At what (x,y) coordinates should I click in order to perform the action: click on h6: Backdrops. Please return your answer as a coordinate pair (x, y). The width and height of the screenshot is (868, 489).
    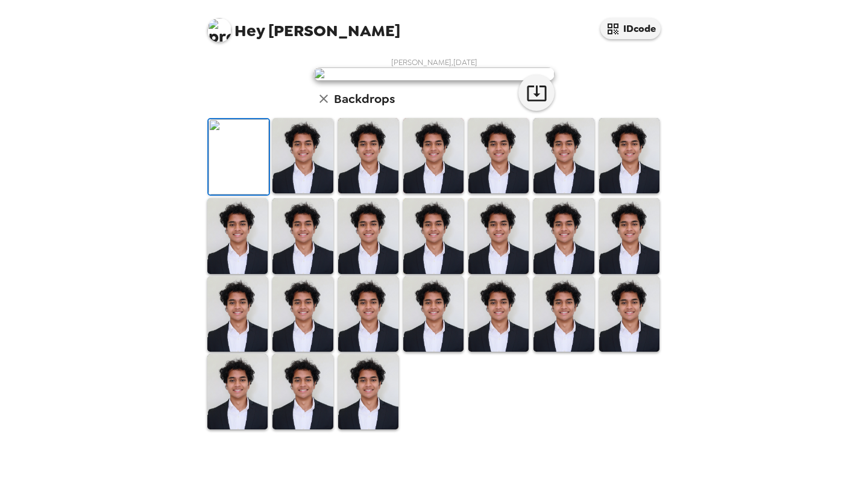
    Looking at the image, I should click on (364, 99).